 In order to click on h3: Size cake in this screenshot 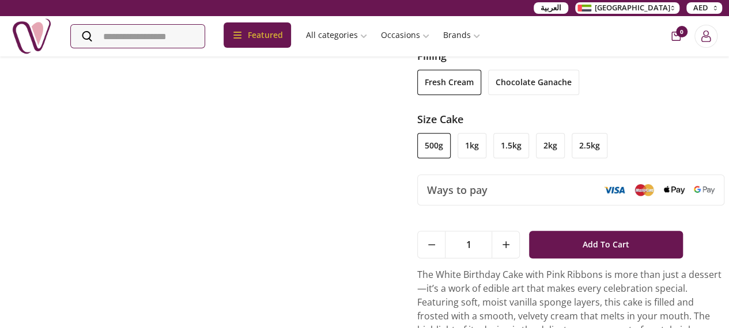, I will do `click(570, 119)`.